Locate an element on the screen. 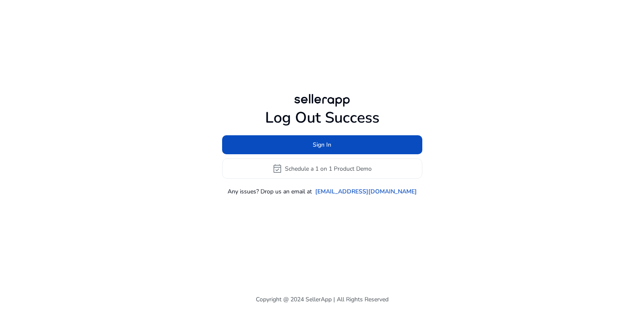 The image size is (644, 311). p: Any issues? Drop us an email at is located at coordinates (270, 191).